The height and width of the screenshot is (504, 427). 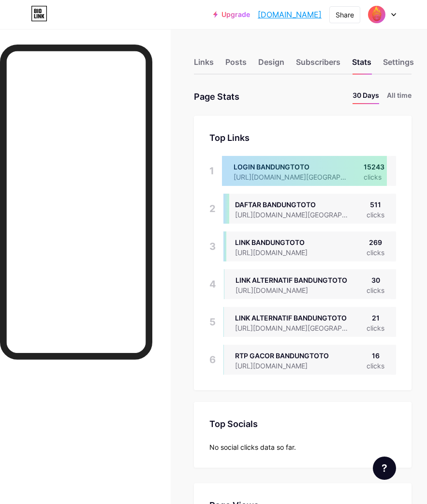 I want to click on div: 5, so click(x=212, y=322).